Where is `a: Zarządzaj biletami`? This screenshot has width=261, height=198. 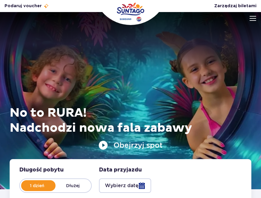 a: Zarządzaj biletami is located at coordinates (235, 6).